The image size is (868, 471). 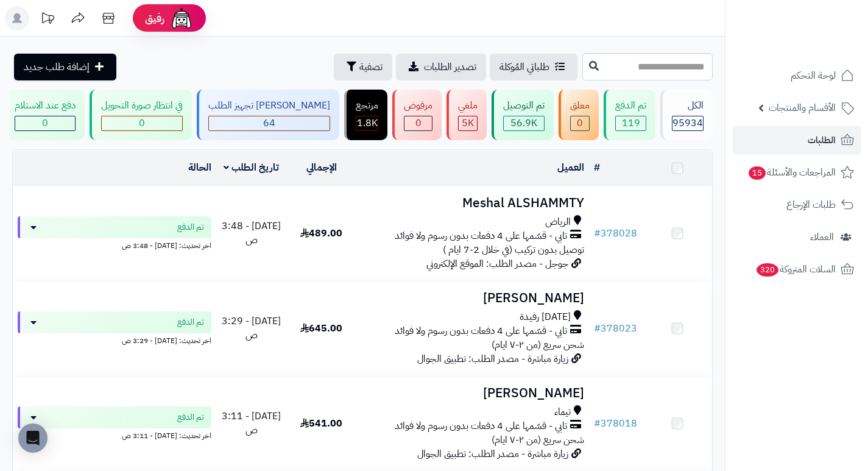 What do you see at coordinates (688, 106) in the screenshot?
I see `div: الكل` at bounding box center [688, 106].